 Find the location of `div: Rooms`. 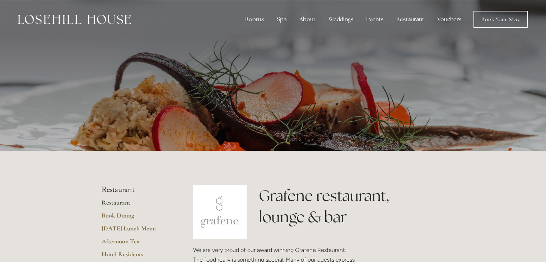

div: Rooms is located at coordinates (255, 19).